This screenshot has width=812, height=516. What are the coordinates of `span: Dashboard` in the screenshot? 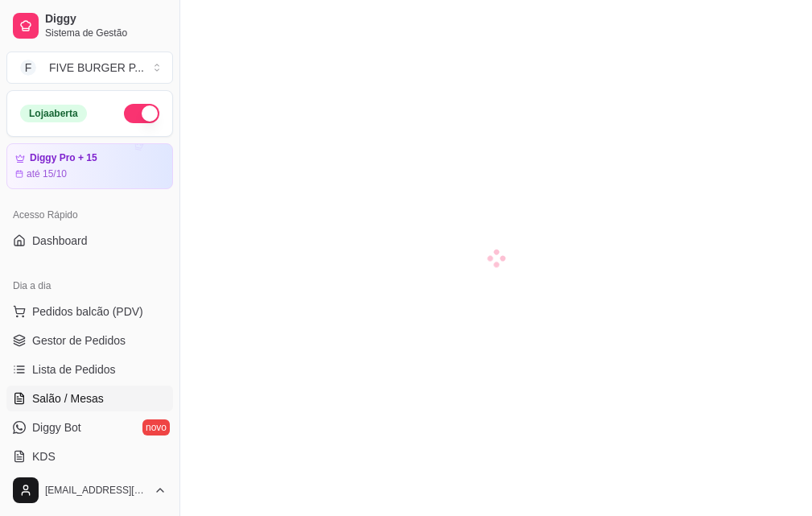 It's located at (60, 241).